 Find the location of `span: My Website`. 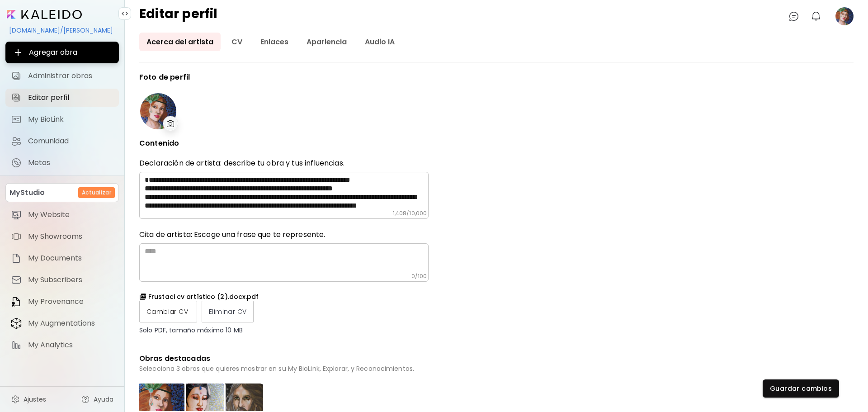

span: My Website is located at coordinates (70, 215).